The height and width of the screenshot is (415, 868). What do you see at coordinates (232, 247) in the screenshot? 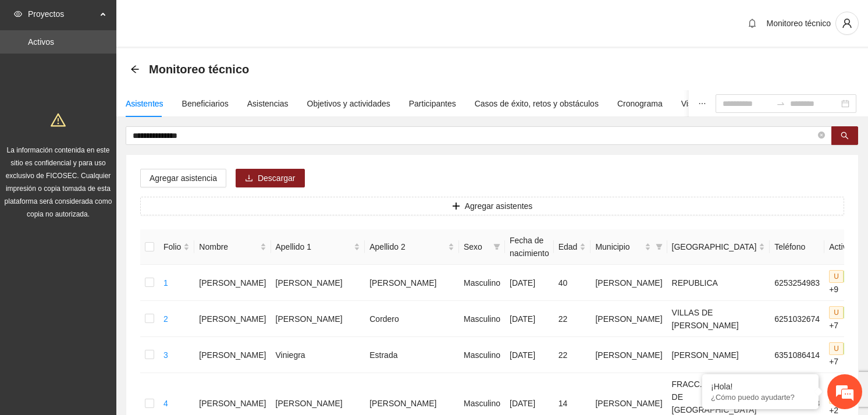
I see `th: Nombre` at bounding box center [232, 247].